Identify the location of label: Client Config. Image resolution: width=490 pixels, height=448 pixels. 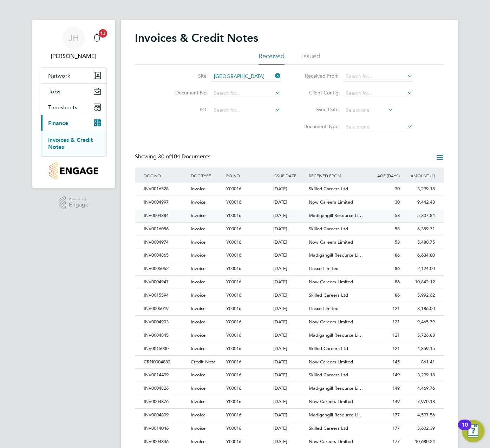
(318, 93).